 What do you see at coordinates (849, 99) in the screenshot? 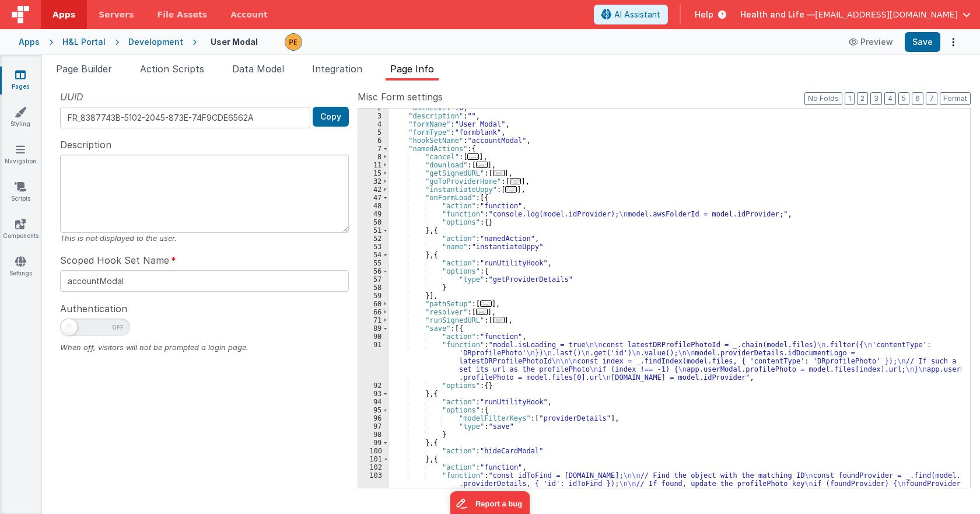
I see `button: 1` at bounding box center [849, 99].